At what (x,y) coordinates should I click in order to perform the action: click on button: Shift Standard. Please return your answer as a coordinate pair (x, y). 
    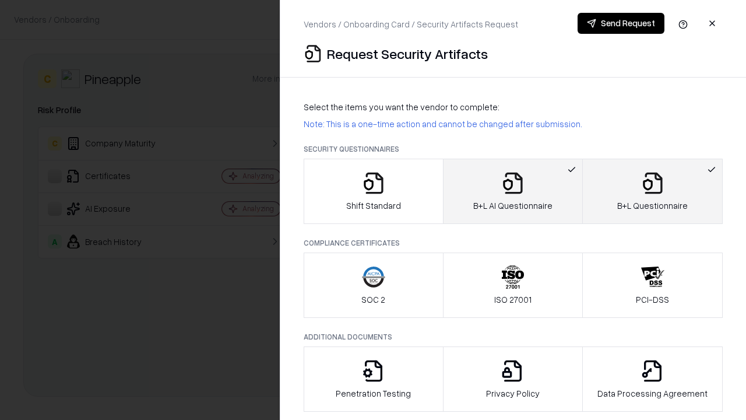
    Looking at the image, I should click on (374, 191).